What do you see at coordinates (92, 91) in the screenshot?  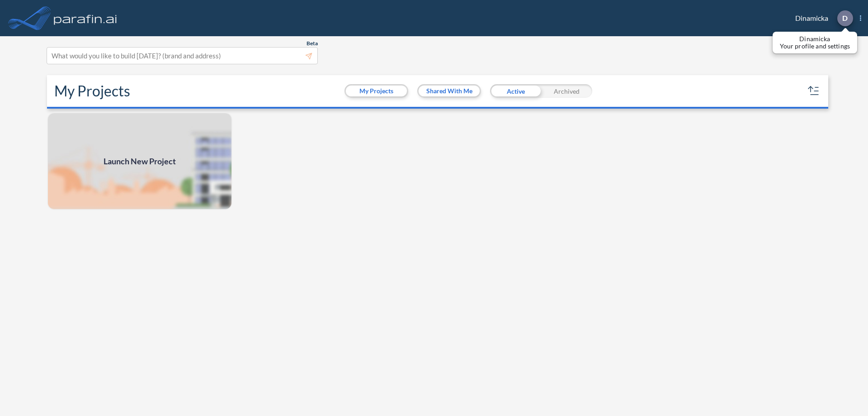 I see `h2: My Projects` at bounding box center [92, 91].